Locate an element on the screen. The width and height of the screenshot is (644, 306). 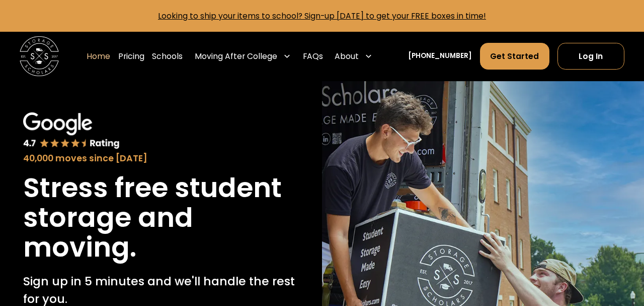
h1: Stress free student storage and moving. is located at coordinates (161, 218).